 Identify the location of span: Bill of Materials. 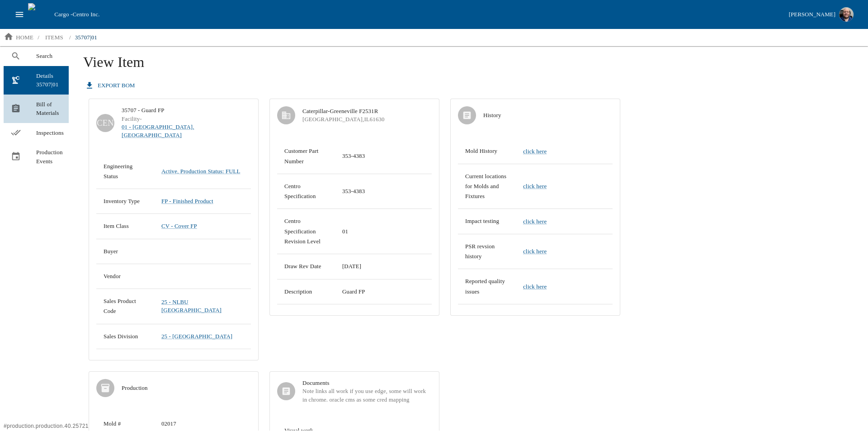
(49, 108).